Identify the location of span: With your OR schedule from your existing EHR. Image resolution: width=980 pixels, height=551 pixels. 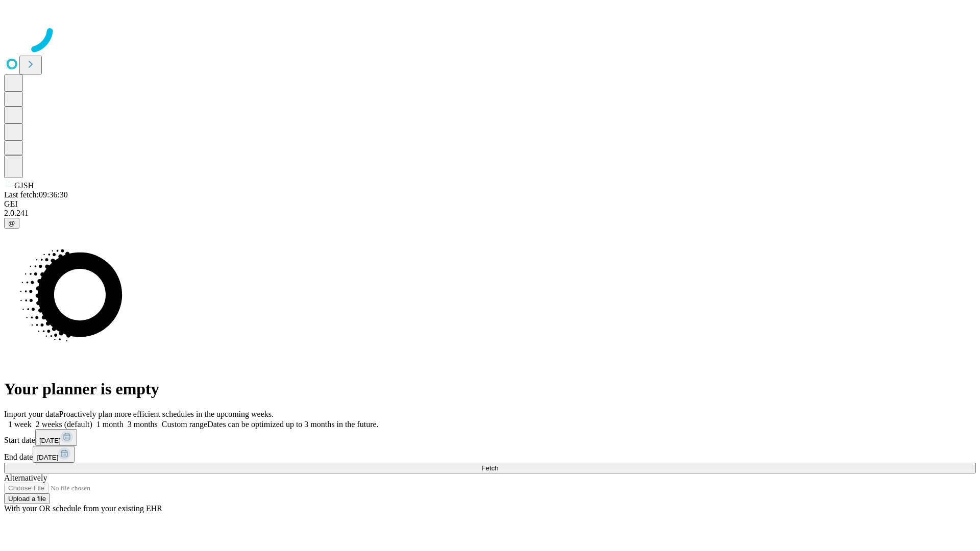
(83, 508).